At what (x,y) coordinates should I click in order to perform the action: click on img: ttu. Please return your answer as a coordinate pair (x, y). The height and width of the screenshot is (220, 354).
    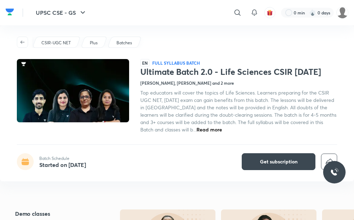
    Looking at the image, I should click on (335, 172).